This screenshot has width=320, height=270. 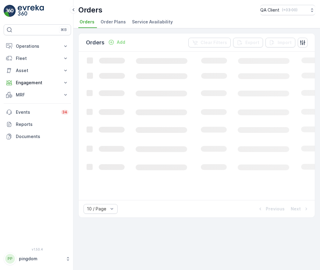 What do you see at coordinates (271, 209) in the screenshot?
I see `button: Previous` at bounding box center [271, 209].